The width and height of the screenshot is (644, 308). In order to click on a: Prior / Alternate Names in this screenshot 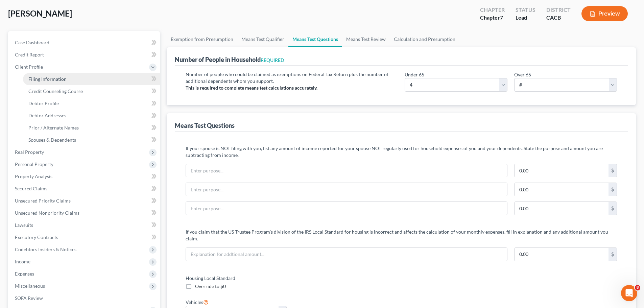, I will do `click(91, 128)`.